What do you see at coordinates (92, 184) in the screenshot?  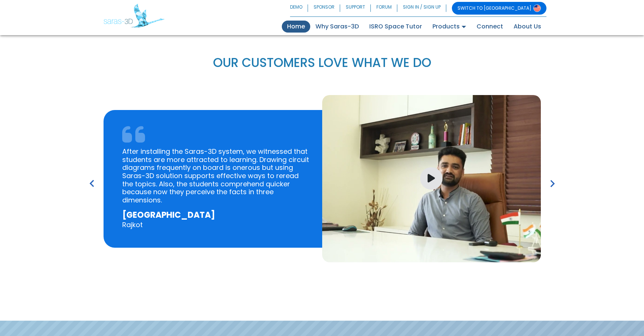 I see `i: keyboard_arrow_left` at bounding box center [92, 184].